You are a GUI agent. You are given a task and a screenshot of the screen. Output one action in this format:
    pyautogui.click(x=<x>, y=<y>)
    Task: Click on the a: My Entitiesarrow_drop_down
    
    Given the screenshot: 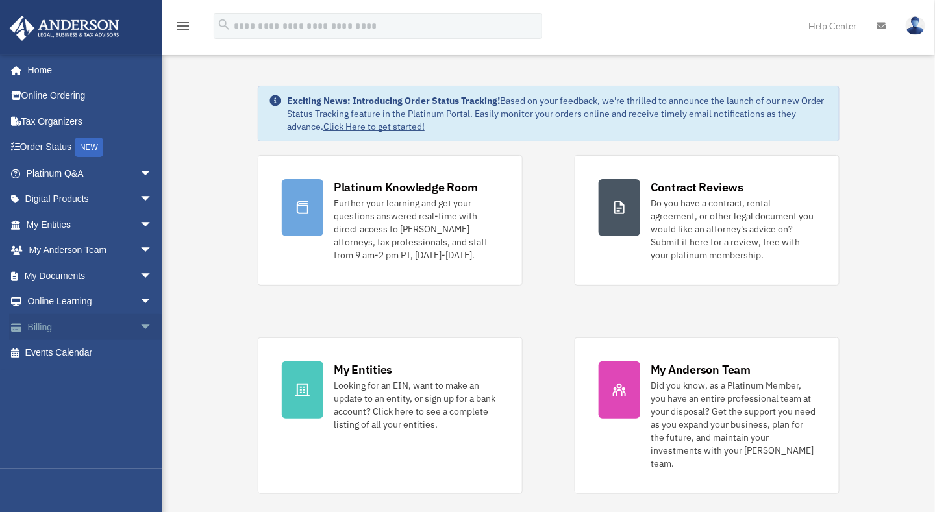 What is the action you would take?
    pyautogui.click(x=90, y=225)
    